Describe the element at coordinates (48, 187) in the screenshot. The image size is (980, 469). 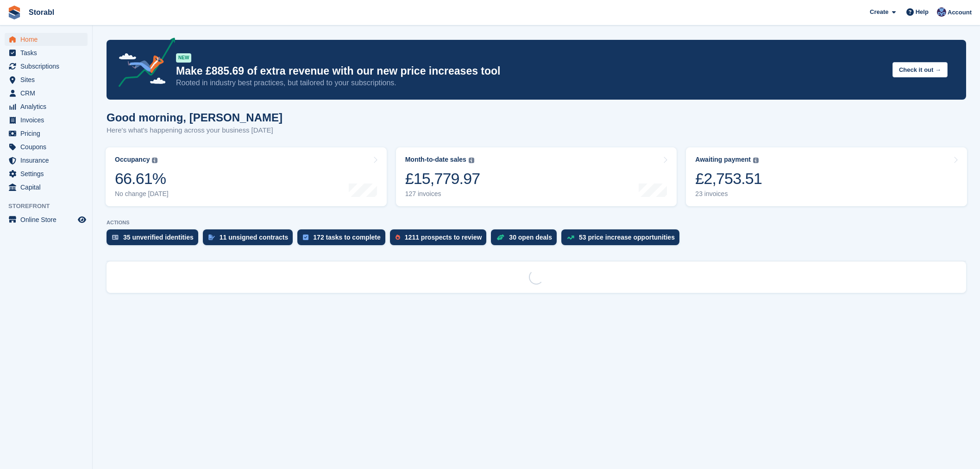
I see `span: Capital` at that location.